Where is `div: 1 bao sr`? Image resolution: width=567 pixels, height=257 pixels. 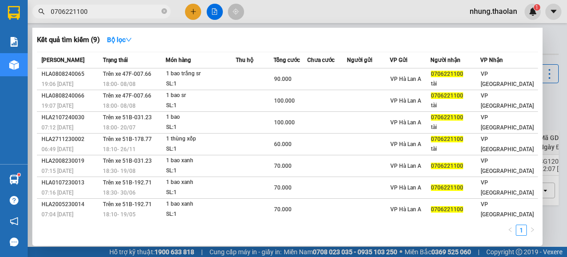
div: 1 bao sr is located at coordinates (201, 96).